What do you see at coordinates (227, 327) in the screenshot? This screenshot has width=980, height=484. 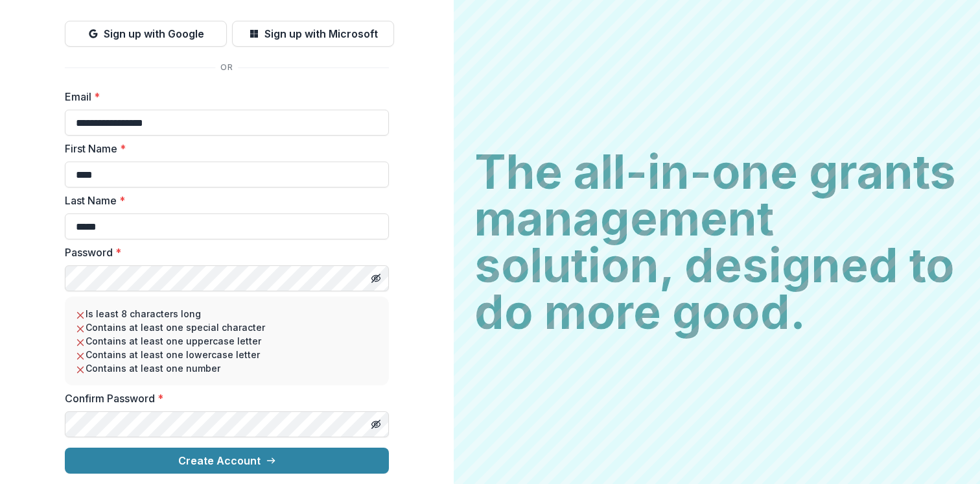 I see `li: Contains at least one special character` at bounding box center [227, 327].